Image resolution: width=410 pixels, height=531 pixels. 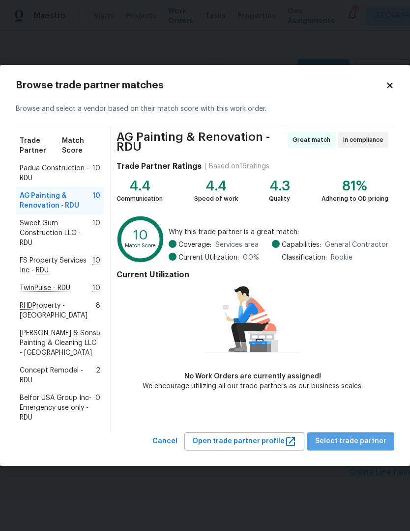 What do you see at coordinates (194, 245) in the screenshot?
I see `span: Coverage:` at bounding box center [194, 245].